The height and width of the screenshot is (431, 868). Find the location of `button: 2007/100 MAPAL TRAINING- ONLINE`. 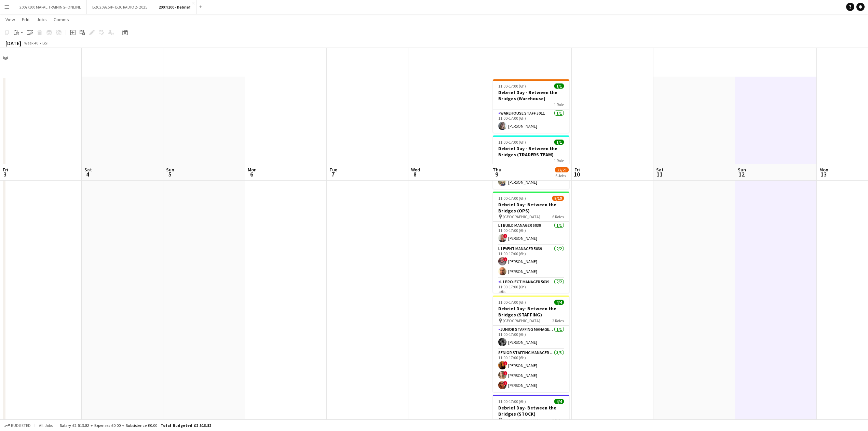

button: 2007/100 MAPAL TRAINING- ONLINE is located at coordinates (50, 7).